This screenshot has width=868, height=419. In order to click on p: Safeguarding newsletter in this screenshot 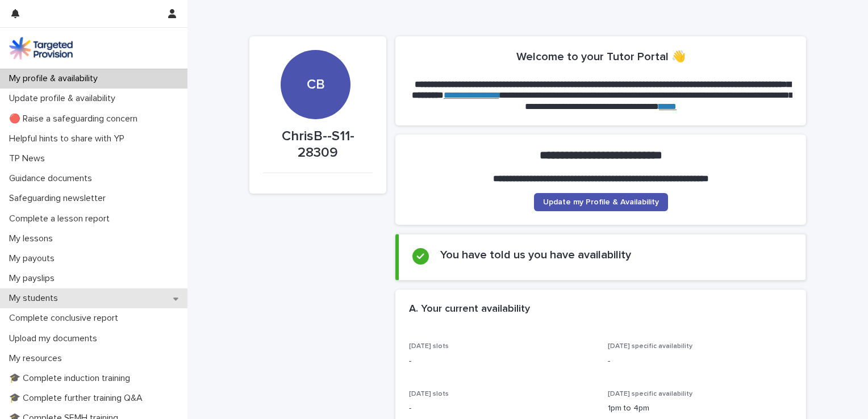, I will do `click(60, 198)`.